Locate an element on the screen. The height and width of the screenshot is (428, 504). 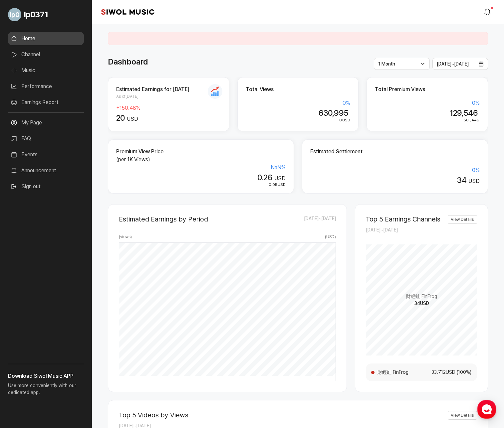
a: Music is located at coordinates (46, 70).